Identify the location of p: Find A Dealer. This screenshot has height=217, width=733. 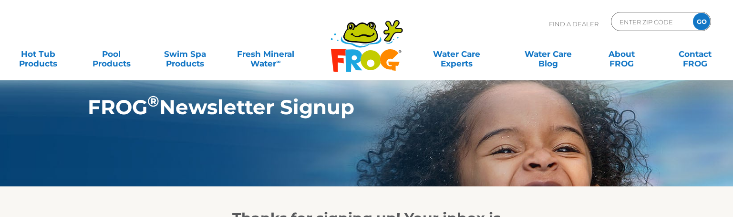
(574, 24).